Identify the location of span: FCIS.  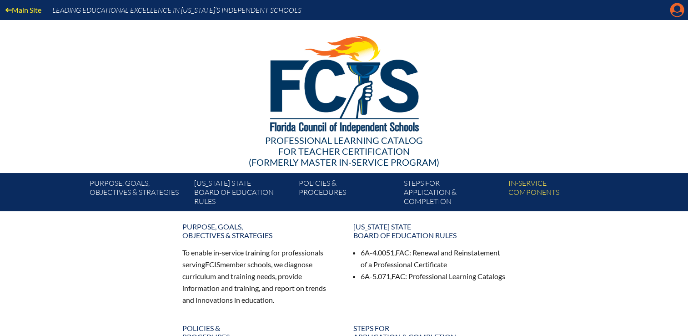
(212, 264).